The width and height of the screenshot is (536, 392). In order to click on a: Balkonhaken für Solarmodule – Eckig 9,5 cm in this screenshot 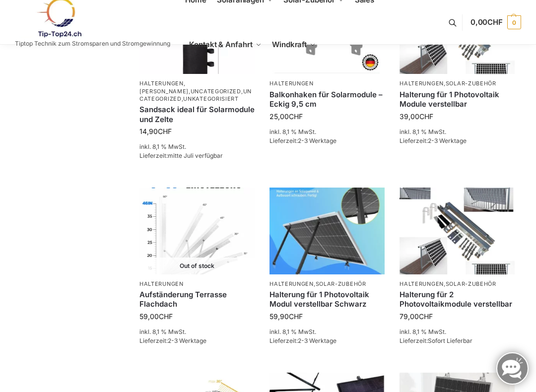, I will do `click(327, 99)`.